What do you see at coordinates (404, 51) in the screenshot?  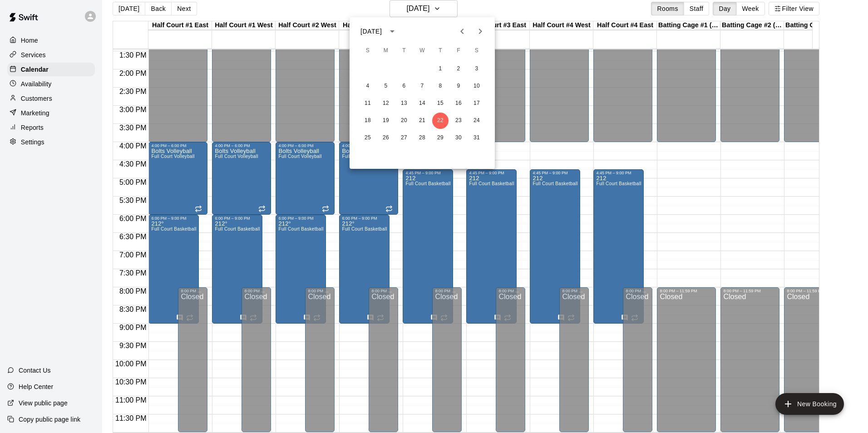 I see `span: Tuesday` at bounding box center [404, 51].